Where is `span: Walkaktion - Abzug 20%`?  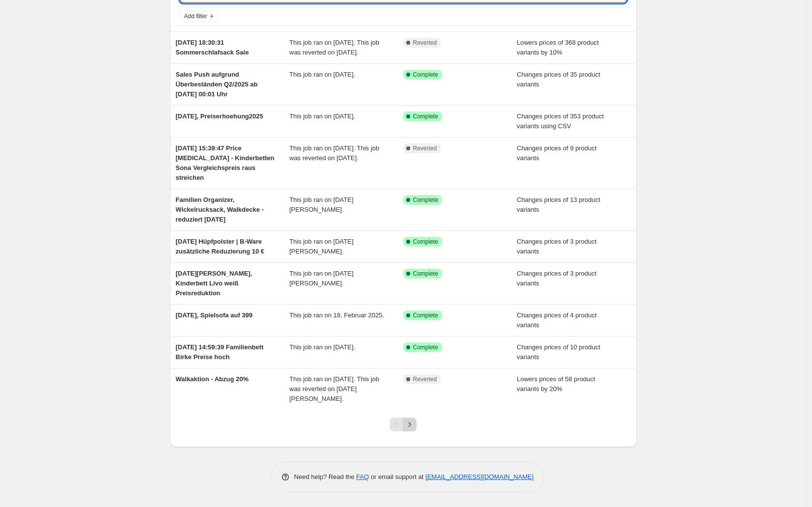
span: Walkaktion - Abzug 20% is located at coordinates (212, 379).